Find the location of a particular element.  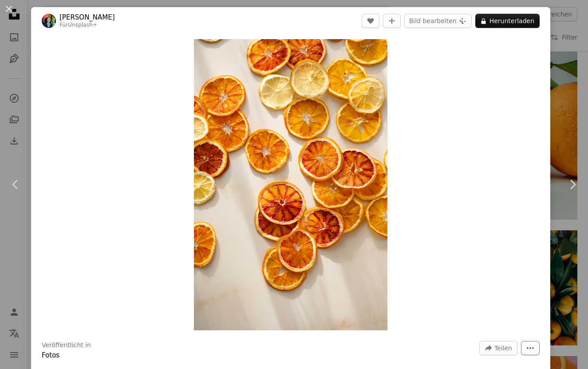

button: Herunterladen is located at coordinates (507, 21).